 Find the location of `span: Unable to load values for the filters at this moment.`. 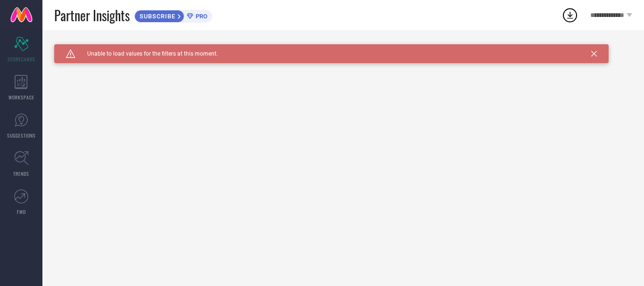

span: Unable to load values for the filters at this moment. is located at coordinates (146, 53).